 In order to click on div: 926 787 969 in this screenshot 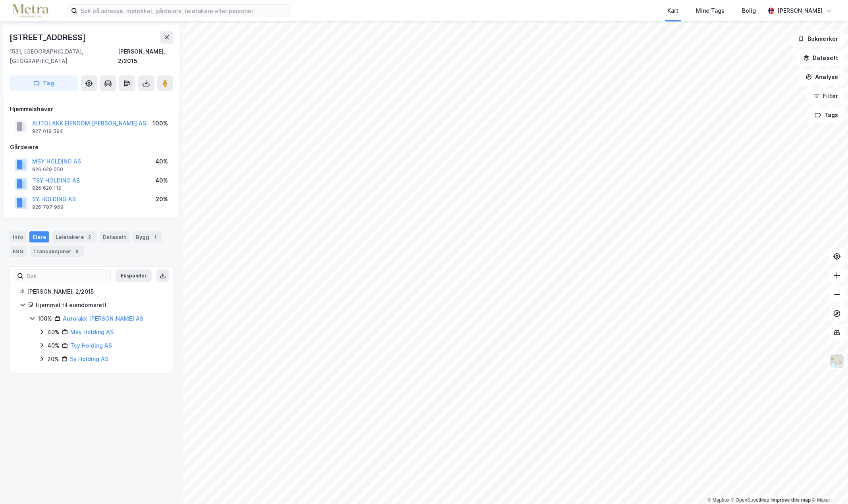, I will do `click(47, 207)`.